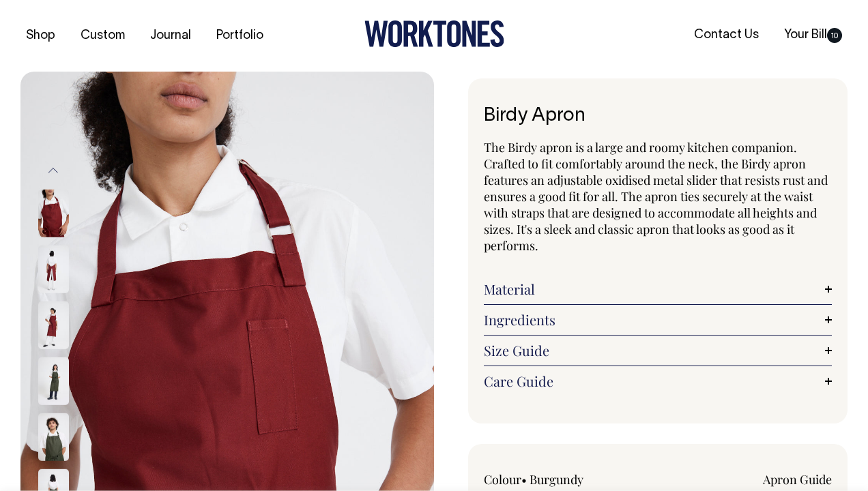 The height and width of the screenshot is (491, 868). Describe the element at coordinates (656, 196) in the screenshot. I see `span: The Birdy apron is a large and roomy kitchen companion. Crafted to fit comfortably around the nec...` at that location.